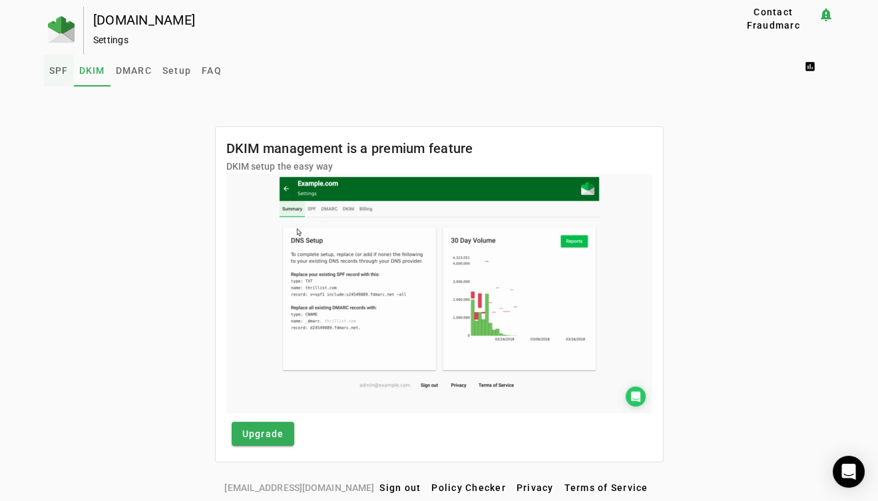  What do you see at coordinates (349, 148) in the screenshot?
I see `mat-card-title: DKIM management is a premium feature` at bounding box center [349, 148].